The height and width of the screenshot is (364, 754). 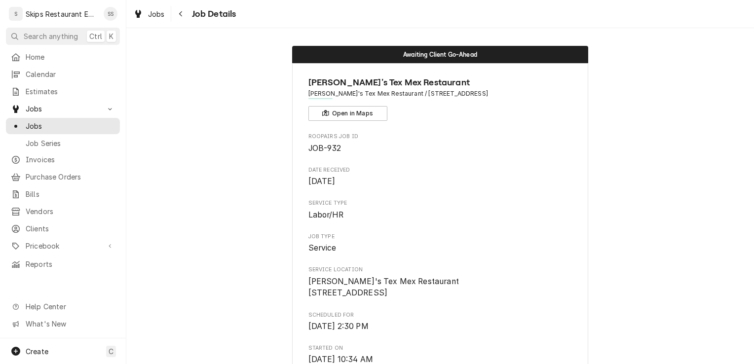 What do you see at coordinates (16, 14) in the screenshot?
I see `div: S` at bounding box center [16, 14].